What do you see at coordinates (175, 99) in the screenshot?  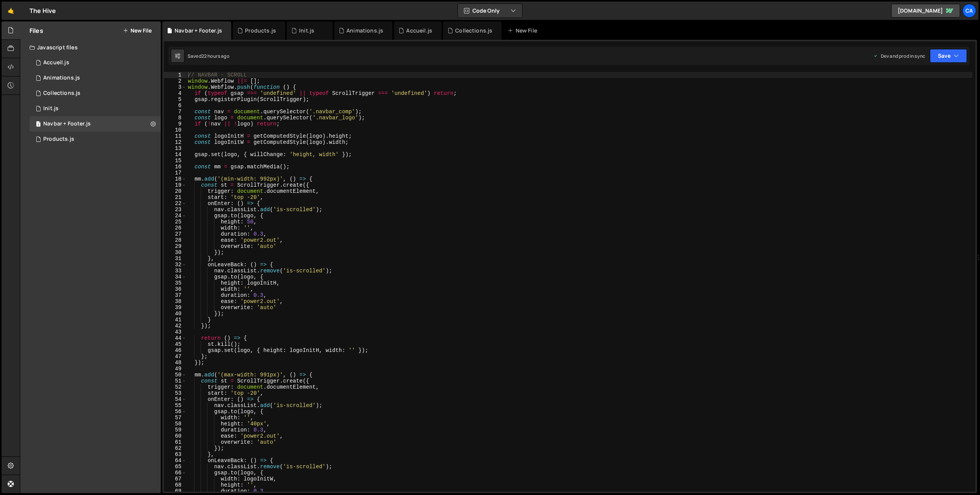 I see `div: 5` at bounding box center [175, 99].